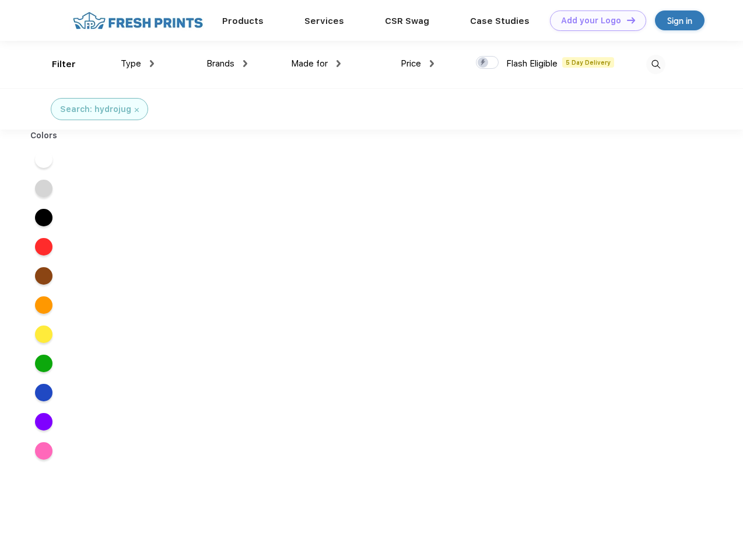  Describe the element at coordinates (411, 64) in the screenshot. I see `span: Price` at that location.